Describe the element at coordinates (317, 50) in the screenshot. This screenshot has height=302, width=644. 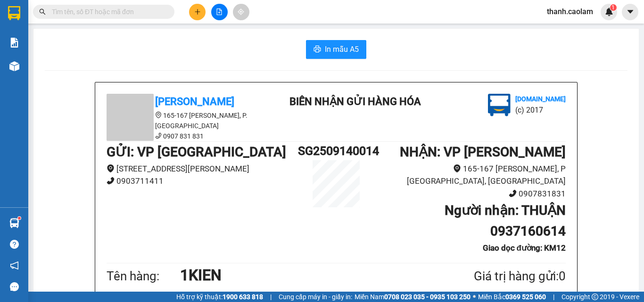
I see `span: printer` at that location.